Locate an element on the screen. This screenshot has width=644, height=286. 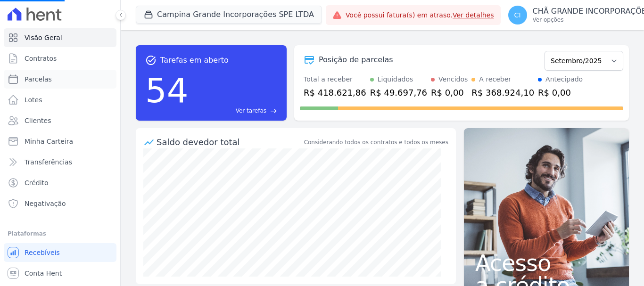
span: Minha Carteira is located at coordinates (48, 142).